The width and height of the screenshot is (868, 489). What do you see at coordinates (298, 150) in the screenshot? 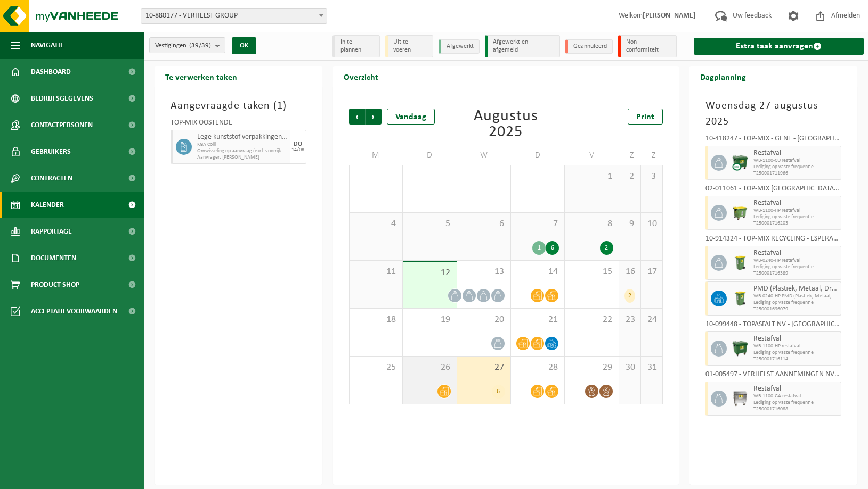
I see `div: 14/08` at bounding box center [298, 150].